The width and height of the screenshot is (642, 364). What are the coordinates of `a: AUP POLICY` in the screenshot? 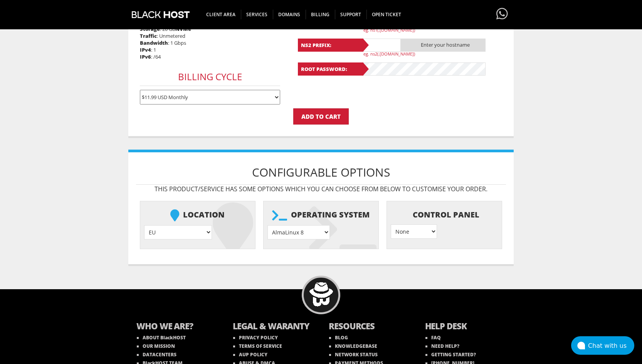 It's located at (250, 354).